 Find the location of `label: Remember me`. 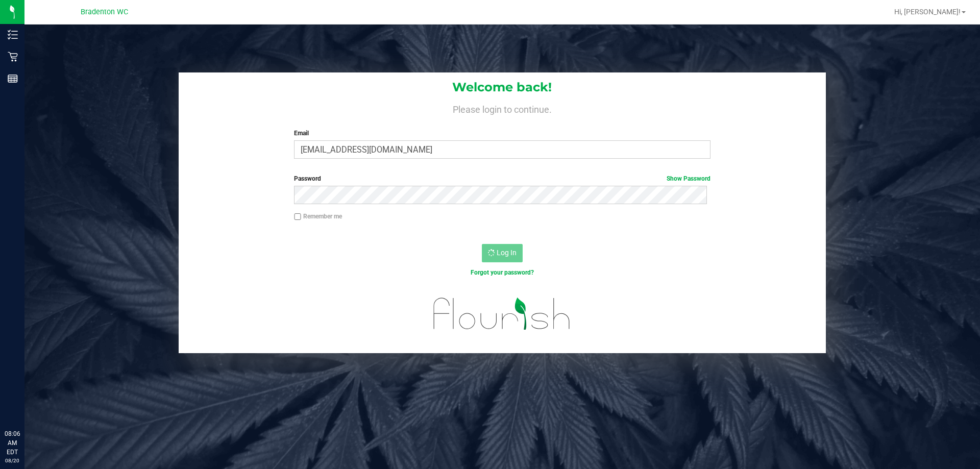

label: Remember me is located at coordinates (318, 216).